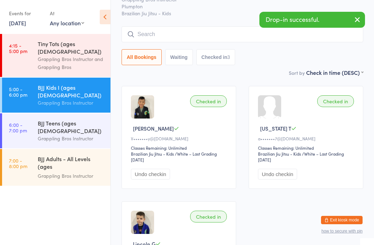  What do you see at coordinates (142, 107) in the screenshot?
I see `img: image1728457657.png` at bounding box center [142, 107].